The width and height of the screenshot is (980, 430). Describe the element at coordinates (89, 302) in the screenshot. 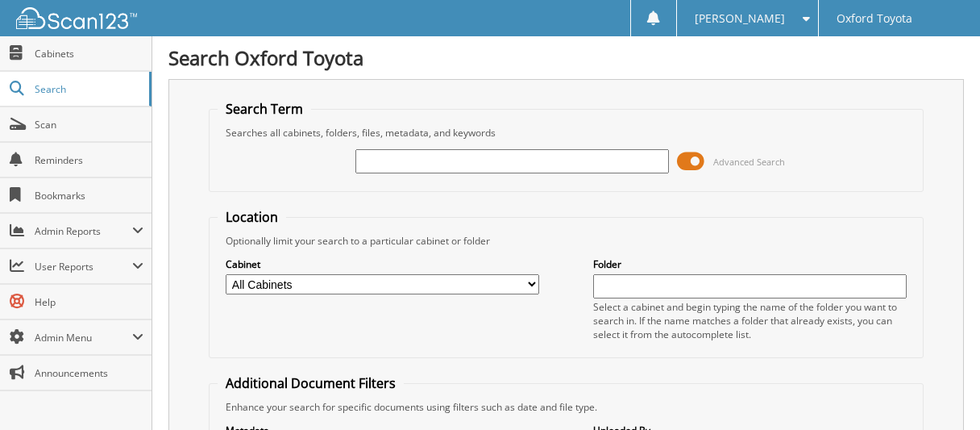

I see `span: Help` at that location.